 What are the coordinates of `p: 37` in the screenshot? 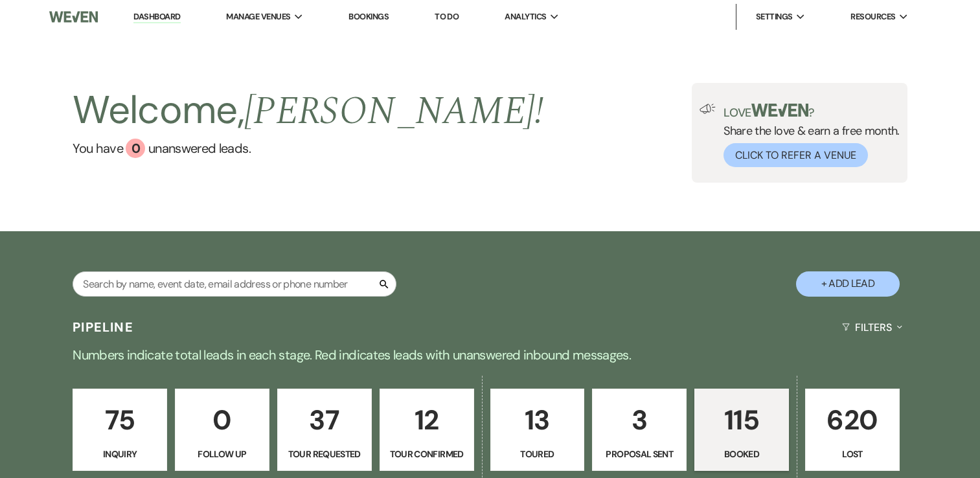 It's located at (324, 420).